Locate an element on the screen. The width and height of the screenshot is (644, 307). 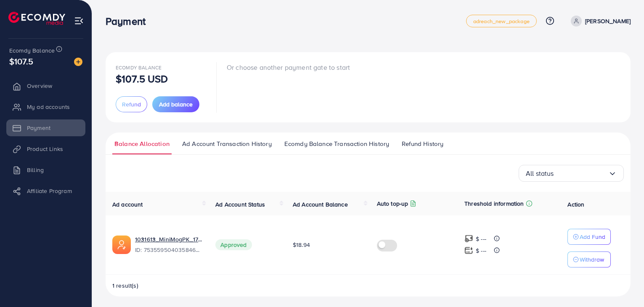
span: adreach_new_package is located at coordinates (502, 21).